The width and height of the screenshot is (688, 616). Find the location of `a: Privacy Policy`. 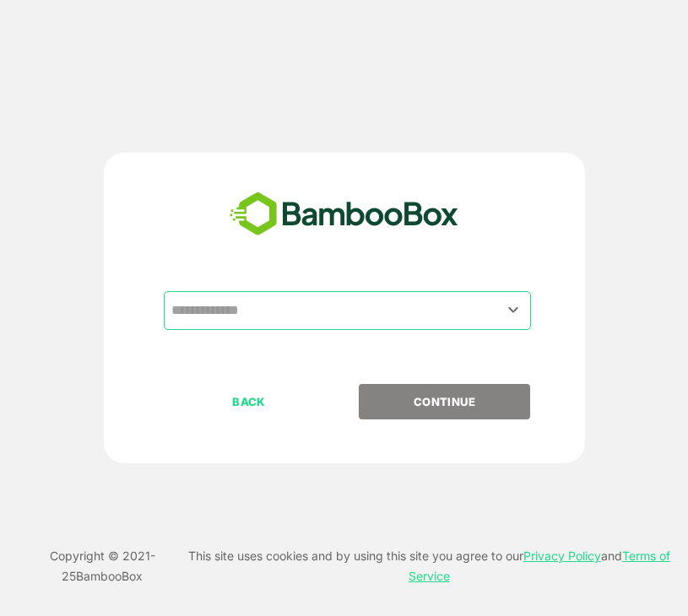

a: Privacy Policy is located at coordinates (562, 556).